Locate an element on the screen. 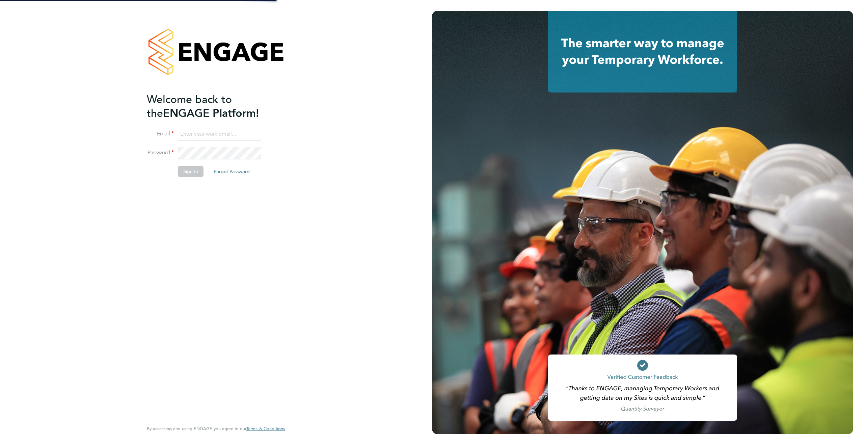 The image size is (864, 445). button: Forgot Password is located at coordinates (232, 172).